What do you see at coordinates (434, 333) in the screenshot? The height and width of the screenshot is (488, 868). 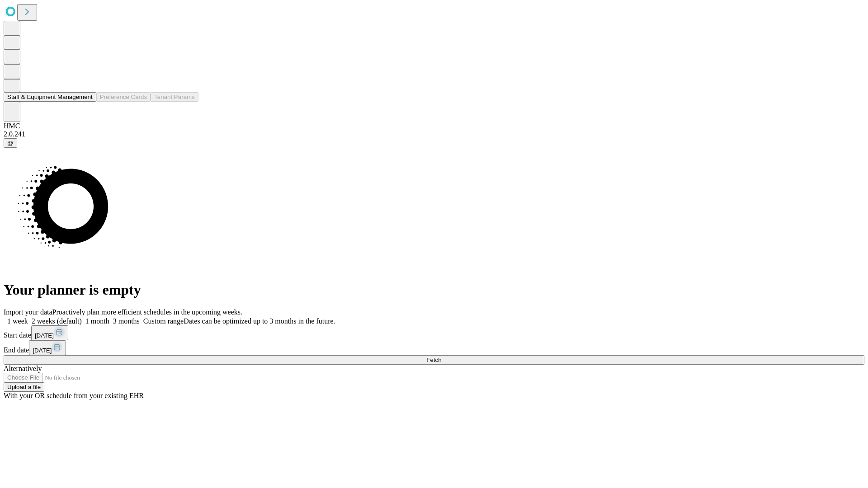 I see `div: Start date` at bounding box center [434, 333].